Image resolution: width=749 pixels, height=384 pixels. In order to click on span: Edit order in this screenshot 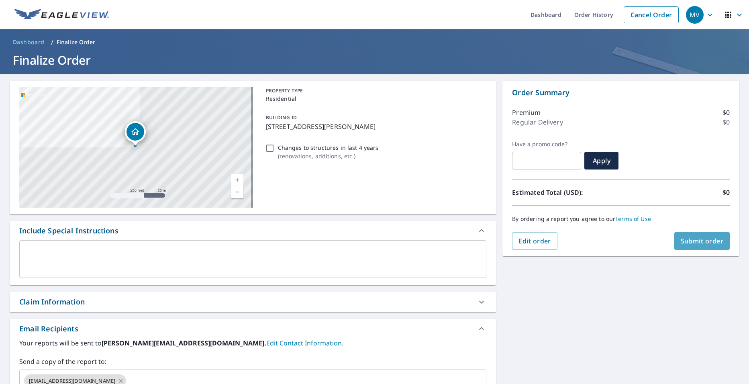, I will do `click(535, 241)`.